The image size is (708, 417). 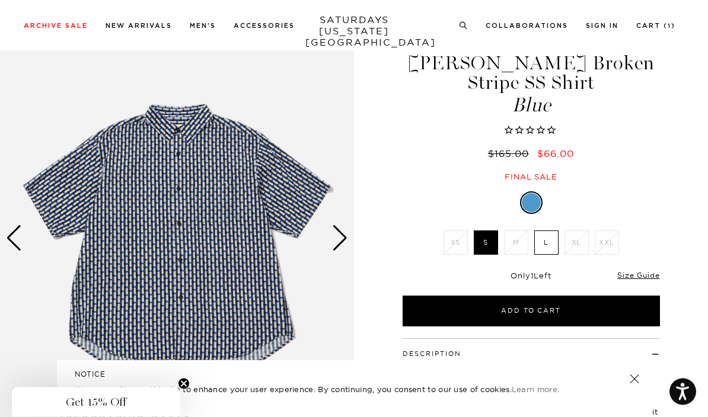 I want to click on button: Add to Cart, so click(x=531, y=312).